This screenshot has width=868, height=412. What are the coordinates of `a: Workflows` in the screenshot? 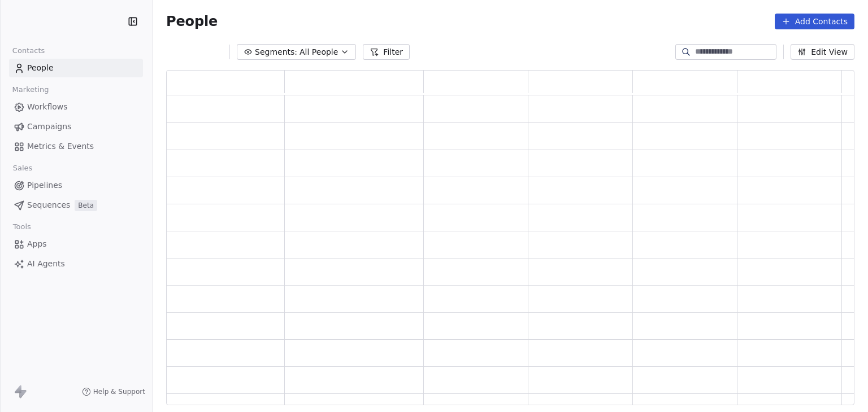 It's located at (76, 107).